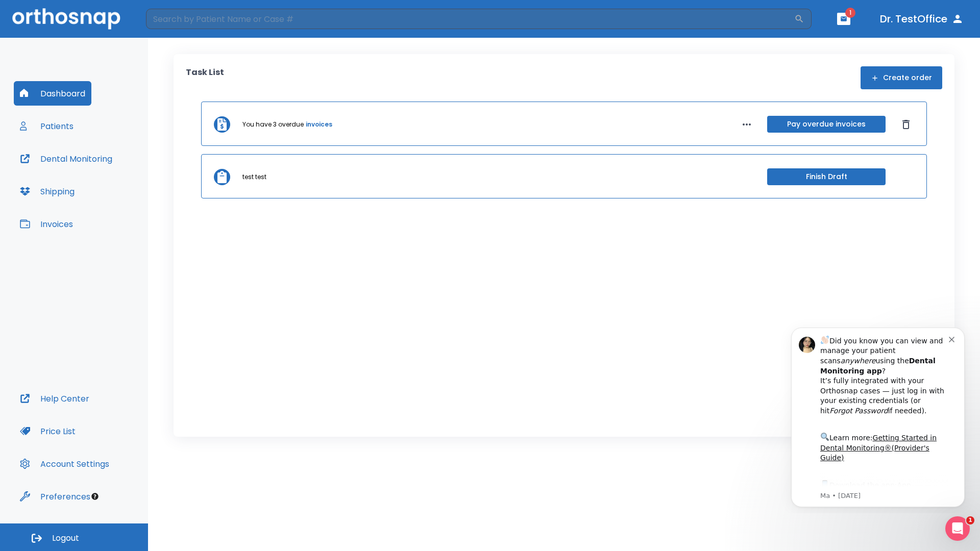  I want to click on a: Dental Monitoring, so click(66, 158).